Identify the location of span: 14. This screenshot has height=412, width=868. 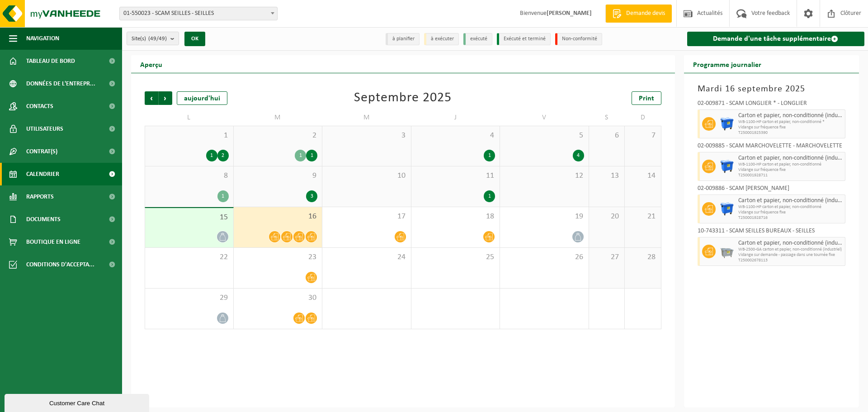
(642, 176).